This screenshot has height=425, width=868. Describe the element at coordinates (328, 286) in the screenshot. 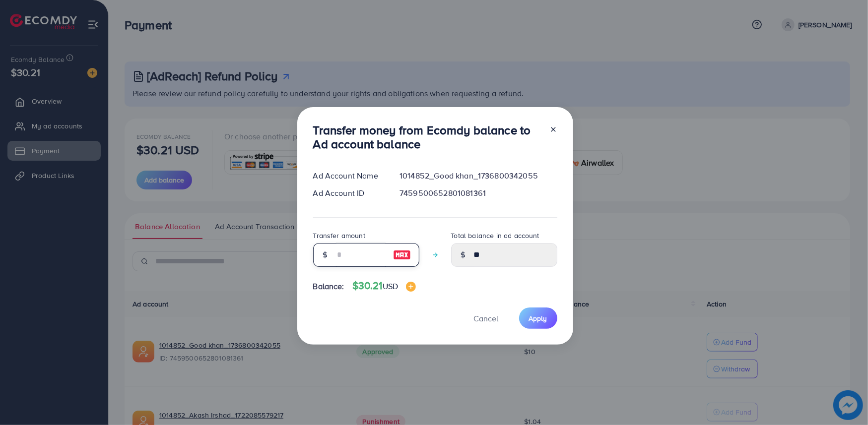

I see `span: Balance:` at that location.